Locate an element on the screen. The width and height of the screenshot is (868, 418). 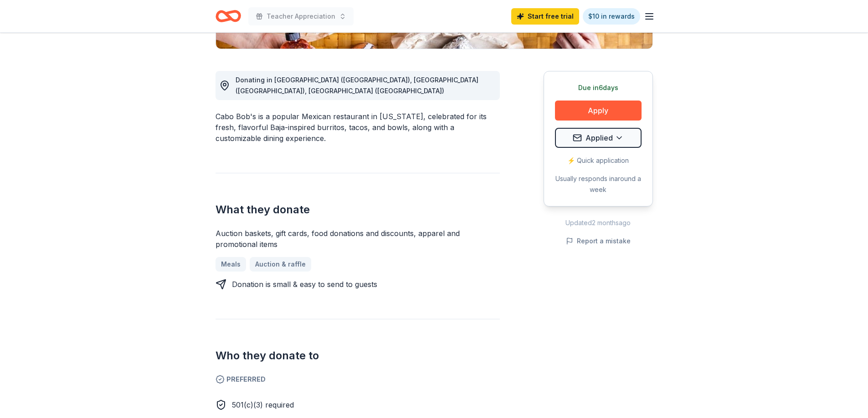
span: Preferred is located at coordinates (358, 379).